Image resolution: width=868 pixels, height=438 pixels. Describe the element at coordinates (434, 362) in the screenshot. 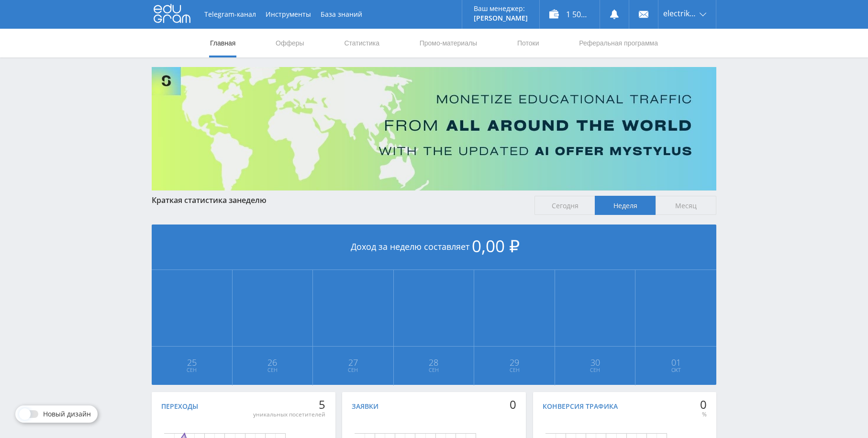

I see `span: 28` at that location.